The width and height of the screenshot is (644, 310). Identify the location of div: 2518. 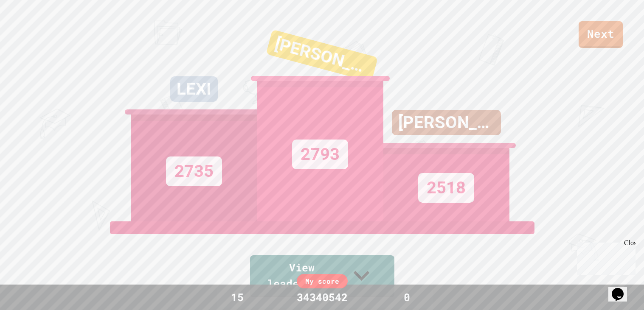
(446, 188).